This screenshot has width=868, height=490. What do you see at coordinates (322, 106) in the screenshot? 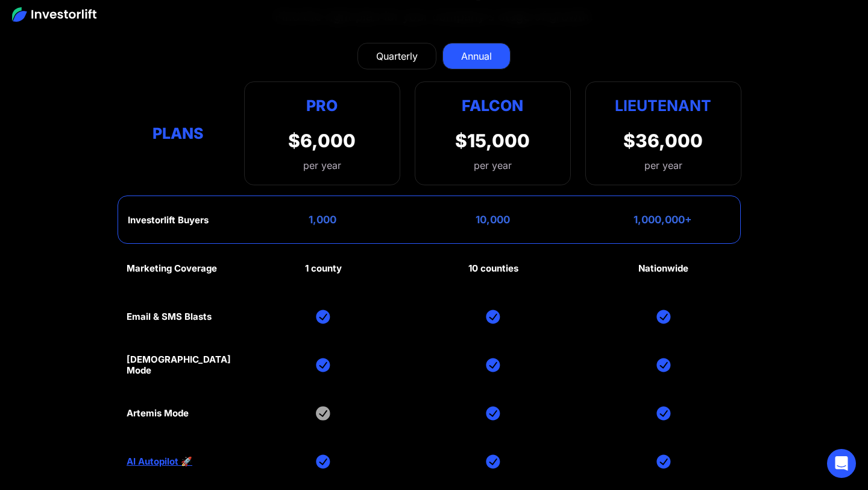
I see `div: Pro` at bounding box center [322, 106].